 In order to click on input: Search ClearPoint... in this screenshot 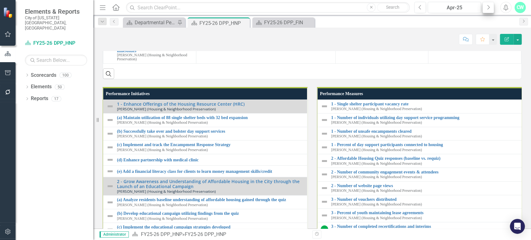, I will do `click(268, 7)`.